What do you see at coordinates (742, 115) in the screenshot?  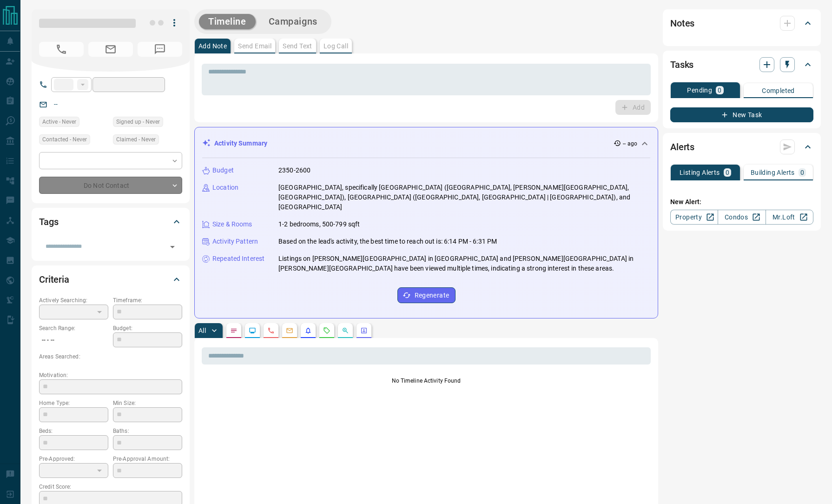 I see `button: New Task` at bounding box center [742, 115].